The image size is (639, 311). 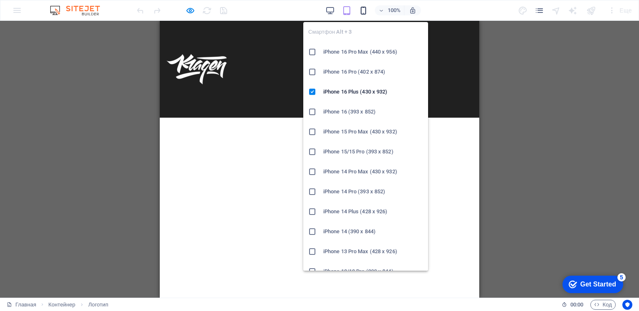 What do you see at coordinates (373, 192) in the screenshot?
I see `h6: iPhone 14 Pro (393 x 852)` at bounding box center [373, 192].